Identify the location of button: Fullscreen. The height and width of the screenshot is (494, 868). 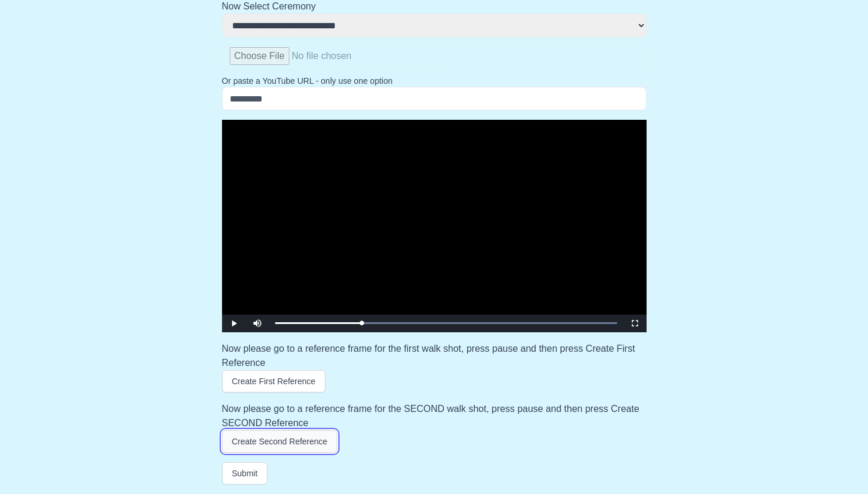
(635, 323).